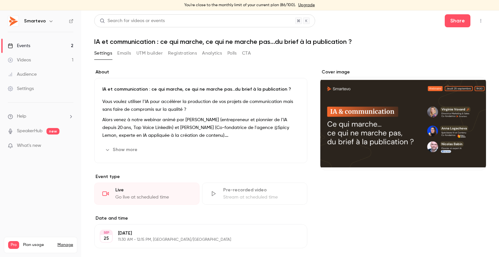  What do you see at coordinates (19, 46) in the screenshot?
I see `div: Events` at bounding box center [19, 46].